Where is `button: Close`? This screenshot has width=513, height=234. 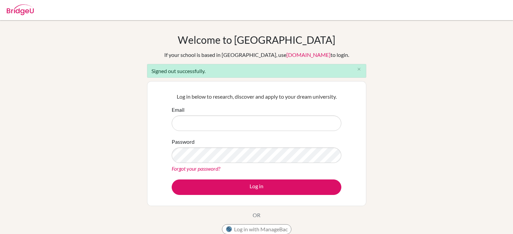 button: Close is located at coordinates (359, 69).